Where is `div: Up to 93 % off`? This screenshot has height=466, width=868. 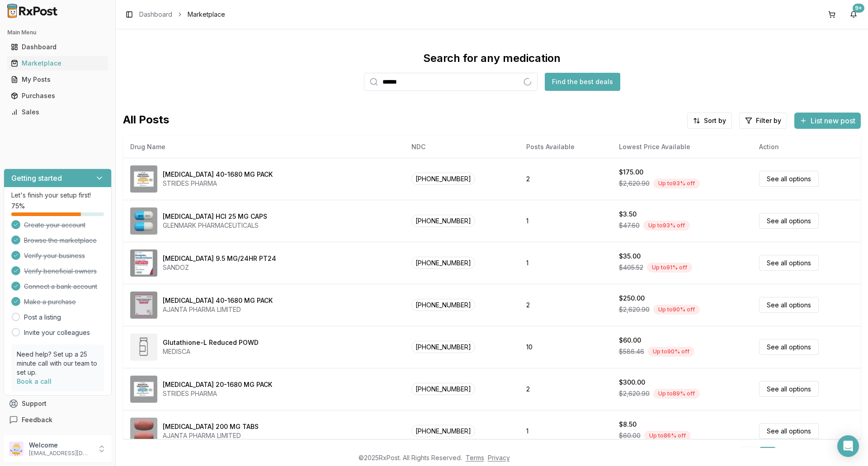 div: Up to 93 % off is located at coordinates (666, 225).